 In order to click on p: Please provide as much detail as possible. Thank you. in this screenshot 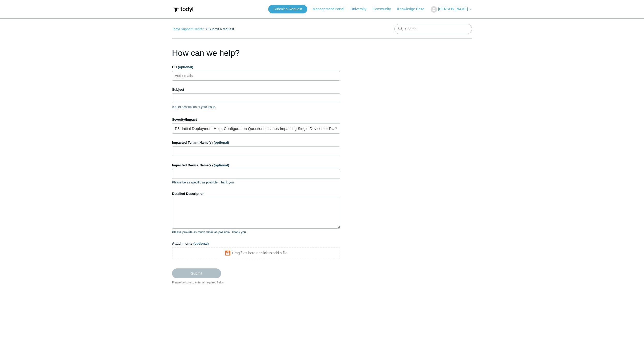, I will do `click(256, 232)`.